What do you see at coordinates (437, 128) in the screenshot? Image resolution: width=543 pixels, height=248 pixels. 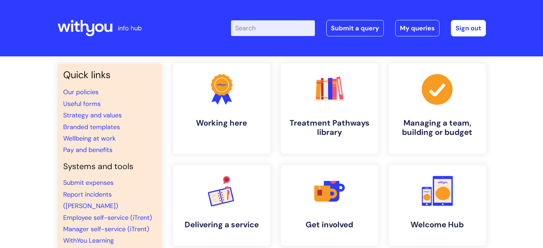 I see `h4: Managing a team, building or budget` at bounding box center [437, 128].